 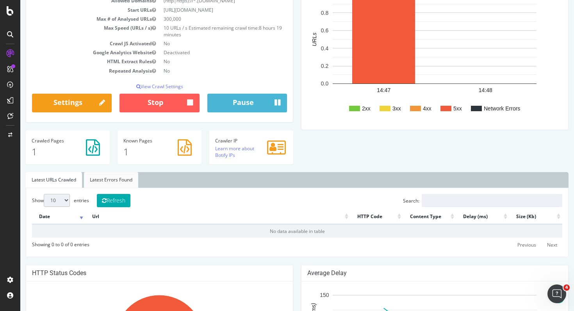 What do you see at coordinates (437, 109) in the screenshot?
I see `text: 5xx` at bounding box center [437, 109].